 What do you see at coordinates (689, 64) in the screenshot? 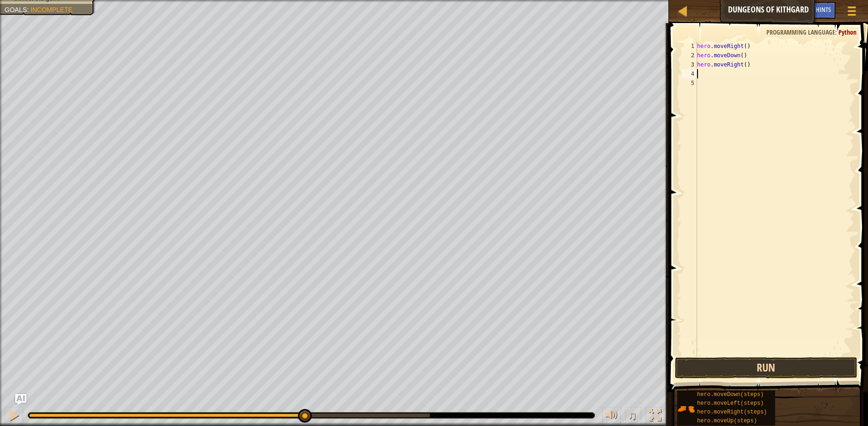
I see `div: 3` at bounding box center [689, 64].